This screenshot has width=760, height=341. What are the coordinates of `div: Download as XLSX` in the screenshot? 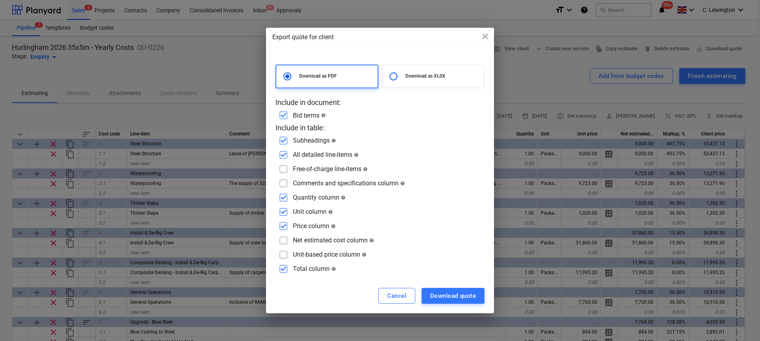 It's located at (433, 76).